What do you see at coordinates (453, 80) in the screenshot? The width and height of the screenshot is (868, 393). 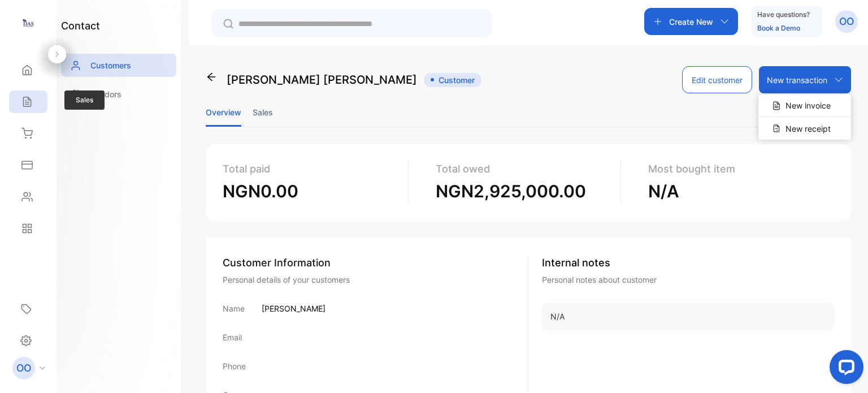 I see `span: Customer` at bounding box center [453, 80].